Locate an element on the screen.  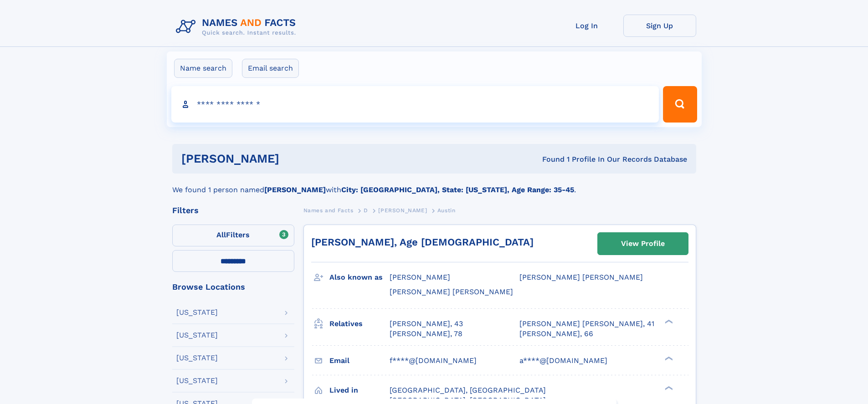
h3: Also known as is located at coordinates (360, 278).